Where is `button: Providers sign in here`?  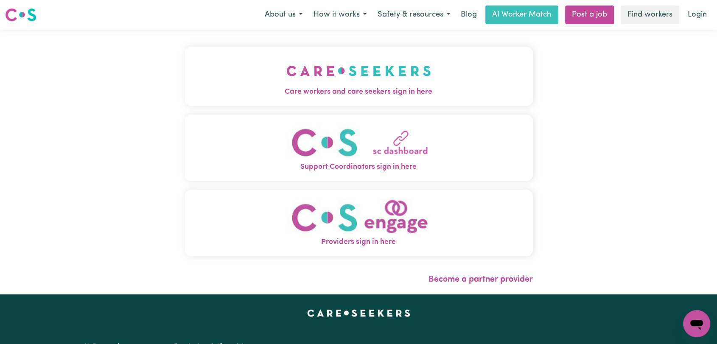
button: Providers sign in here is located at coordinates (358, 223).